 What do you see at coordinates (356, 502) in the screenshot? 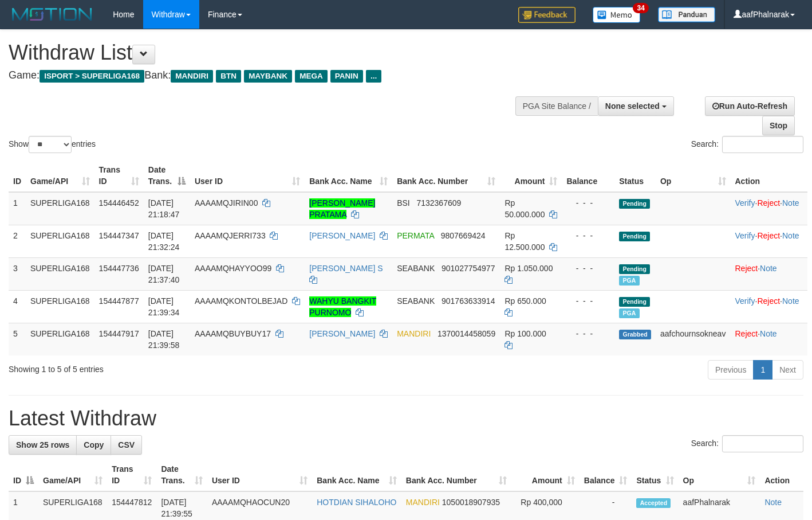
I see `a: HOTDIAN SIHALOHO` at bounding box center [356, 502].